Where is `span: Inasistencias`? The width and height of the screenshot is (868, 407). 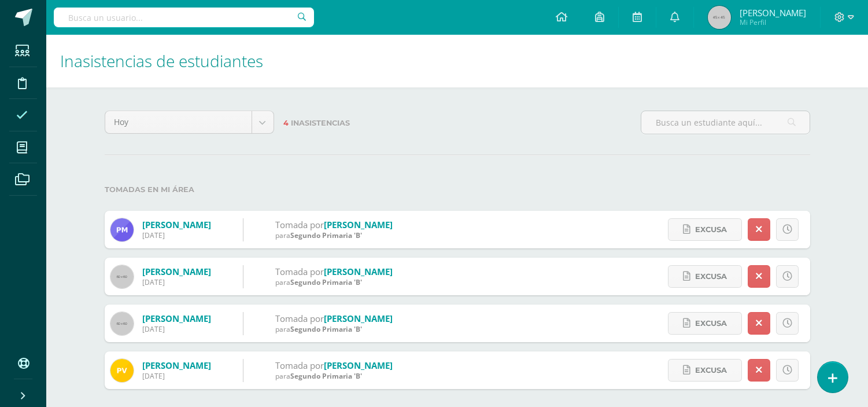
span: Inasistencias is located at coordinates (320, 123).